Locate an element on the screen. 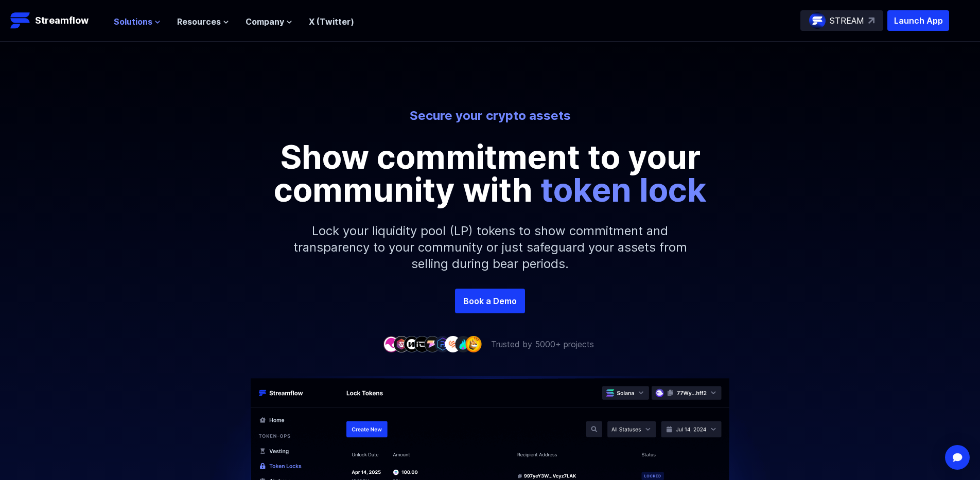  a: Book a Demo is located at coordinates (490, 302).